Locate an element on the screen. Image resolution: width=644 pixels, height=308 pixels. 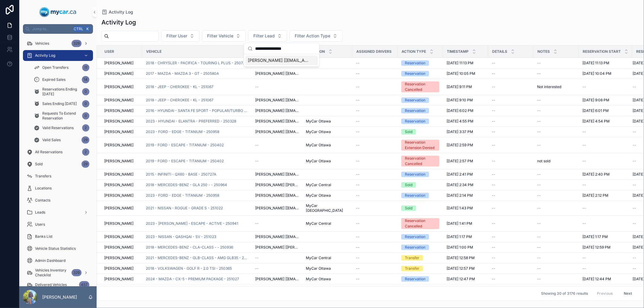
a: 2018 - CHRYSLER - PACIFICA - TOURING L PLUS - 250745A is located at coordinates (197, 63).